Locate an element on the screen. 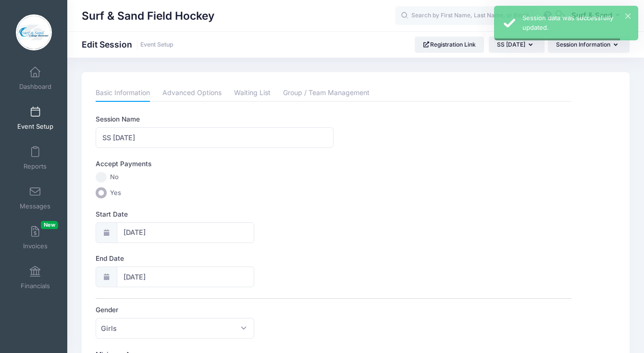  h1: Edit Session is located at coordinates (127, 44).